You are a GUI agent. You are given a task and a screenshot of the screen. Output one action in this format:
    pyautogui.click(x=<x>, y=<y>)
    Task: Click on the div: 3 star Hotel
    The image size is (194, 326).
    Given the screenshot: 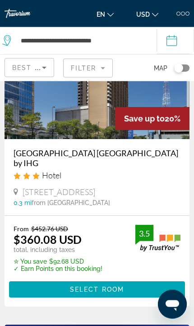 What is the action you would take?
    pyautogui.click(x=97, y=175)
    